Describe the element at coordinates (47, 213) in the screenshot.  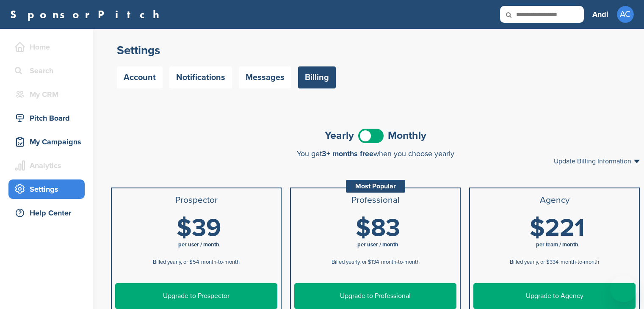
I see `a: Help Center` at that location.